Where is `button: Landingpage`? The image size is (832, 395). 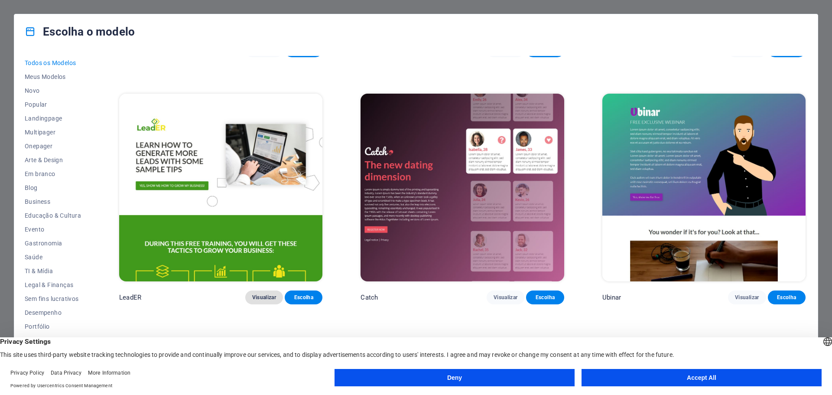 button: Landingpage is located at coordinates (53, 118).